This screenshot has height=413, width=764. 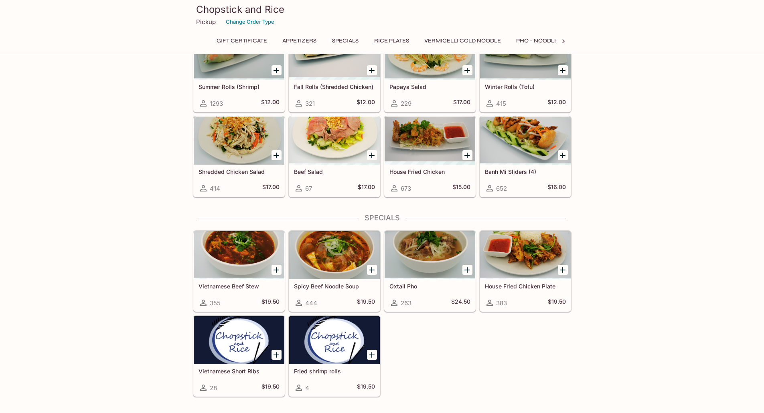 I want to click on h5: Vietnamese Beef Stew, so click(x=239, y=286).